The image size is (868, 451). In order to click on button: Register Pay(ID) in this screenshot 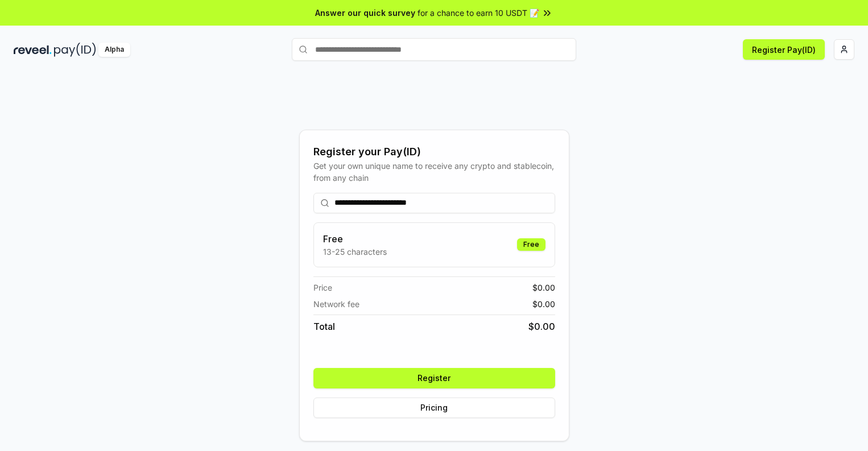, I will do `click(783, 49)`.